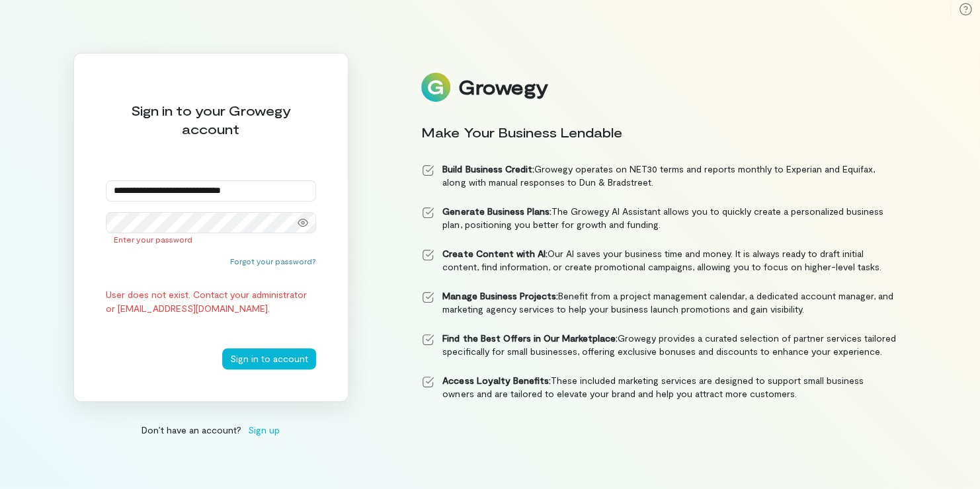 This screenshot has height=489, width=980. What do you see at coordinates (273, 261) in the screenshot?
I see `button: Forgot your password?` at bounding box center [273, 261].